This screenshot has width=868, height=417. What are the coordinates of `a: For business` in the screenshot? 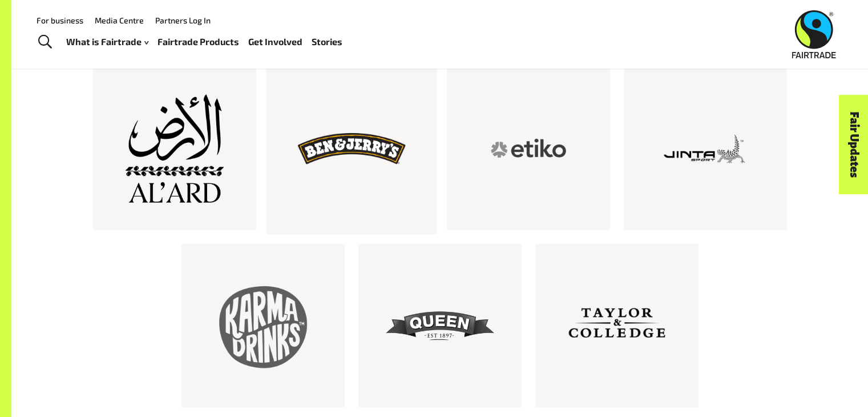 It's located at (60, 20).